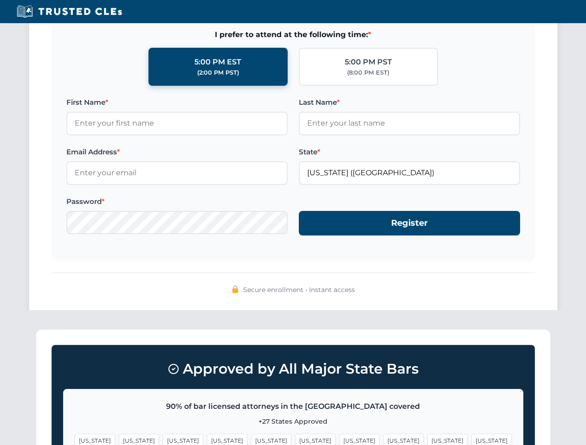  Describe the element at coordinates (217, 62) in the screenshot. I see `div: 5:00 PM EST` at that location.